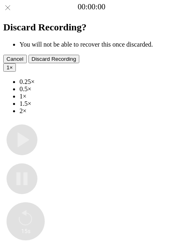 The height and width of the screenshot is (244, 183). Describe the element at coordinates (99, 104) in the screenshot. I see `li: 1.5×` at that location.